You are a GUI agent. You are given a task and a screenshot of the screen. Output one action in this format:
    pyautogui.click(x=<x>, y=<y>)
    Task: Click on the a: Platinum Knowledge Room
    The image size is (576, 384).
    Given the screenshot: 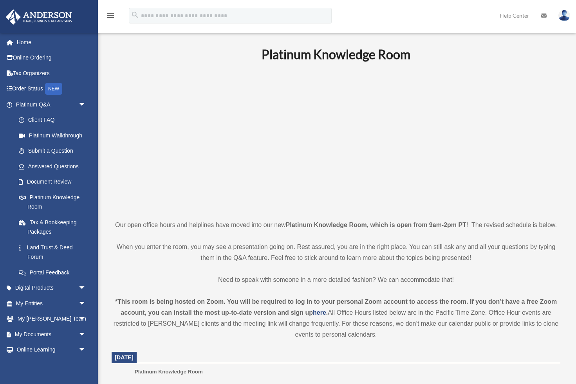 What is the action you would take?
    pyautogui.click(x=52, y=202)
    